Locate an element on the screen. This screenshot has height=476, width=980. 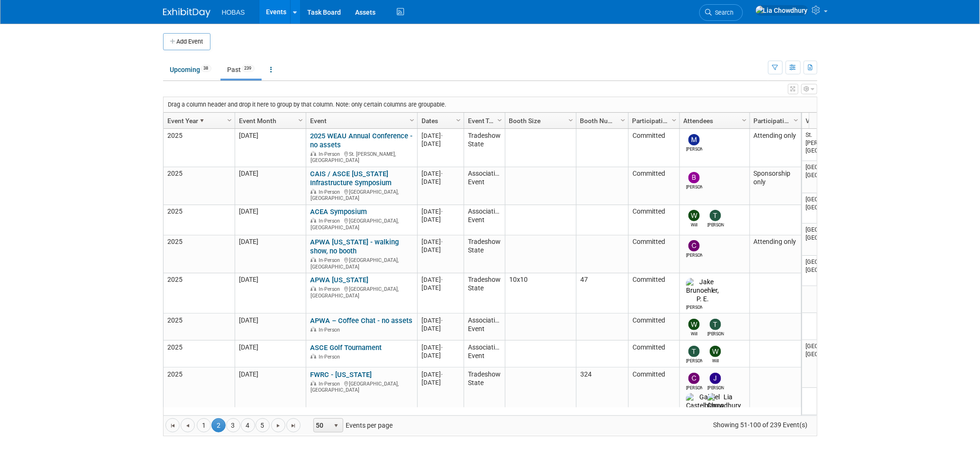
span: Go to the last page is located at coordinates (294, 426).